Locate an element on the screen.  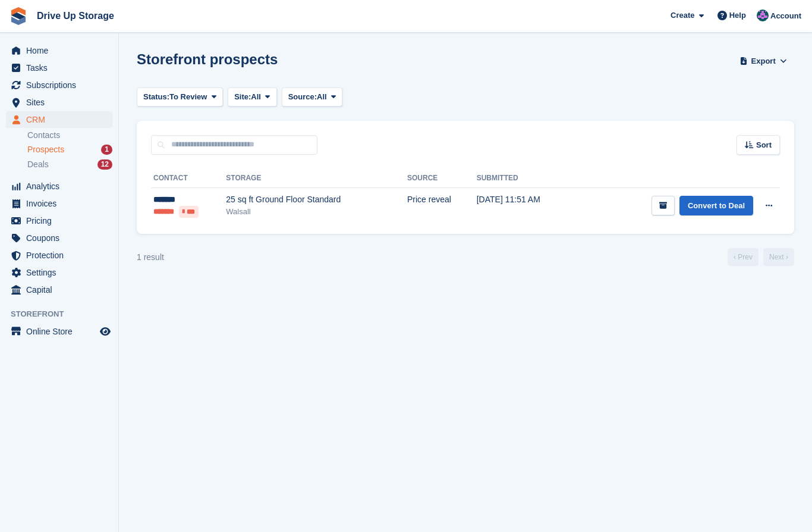
th: Storage is located at coordinates (317, 178).